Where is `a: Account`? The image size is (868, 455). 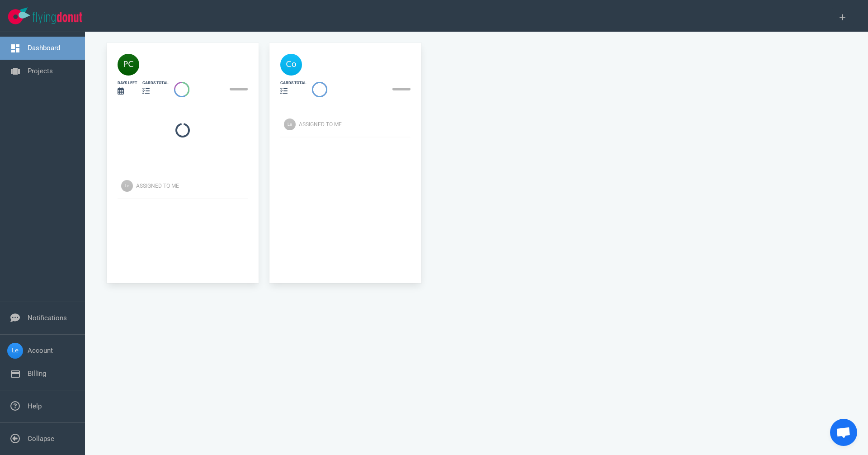
a: Account is located at coordinates (40, 350).